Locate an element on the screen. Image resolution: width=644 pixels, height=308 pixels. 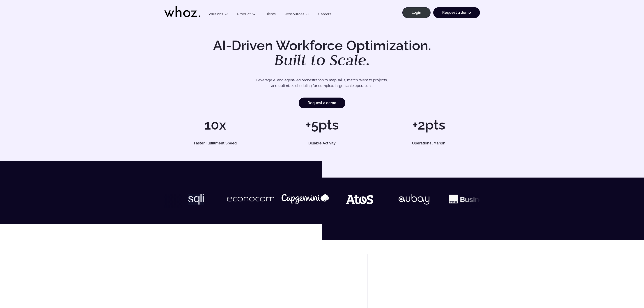
p: Leverage AI and agent-led orchestration to map skills, match talent to projects, and optimize sch... is located at coordinates (322, 83).